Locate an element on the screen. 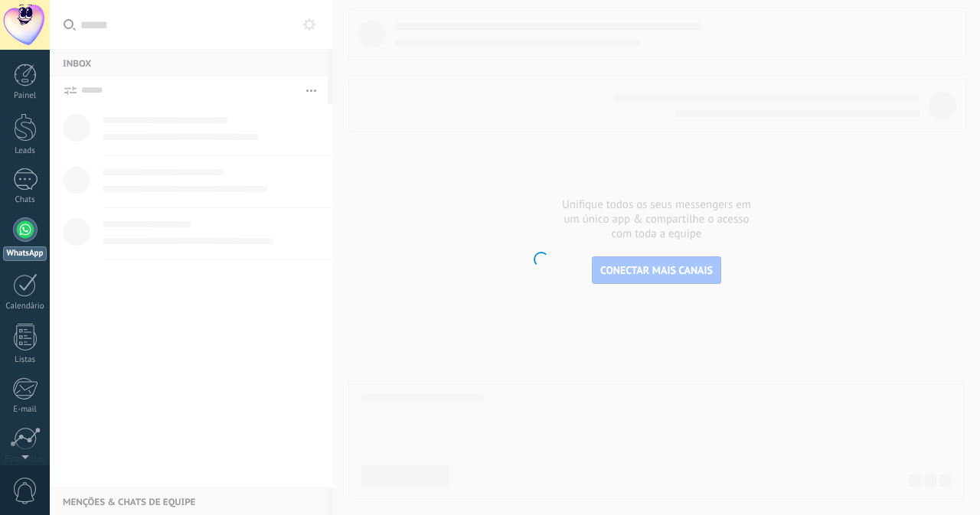 The height and width of the screenshot is (515, 980). div: Chats is located at coordinates (25, 200).